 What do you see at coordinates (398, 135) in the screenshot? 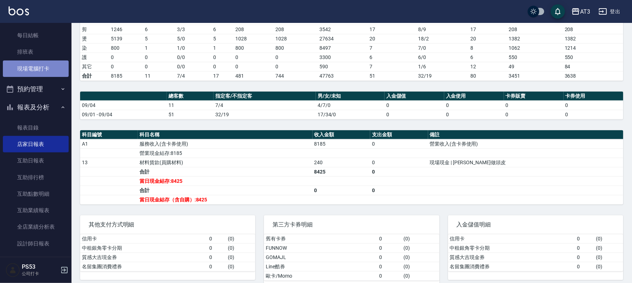
I see `th: 支出金額` at bounding box center [398, 135].